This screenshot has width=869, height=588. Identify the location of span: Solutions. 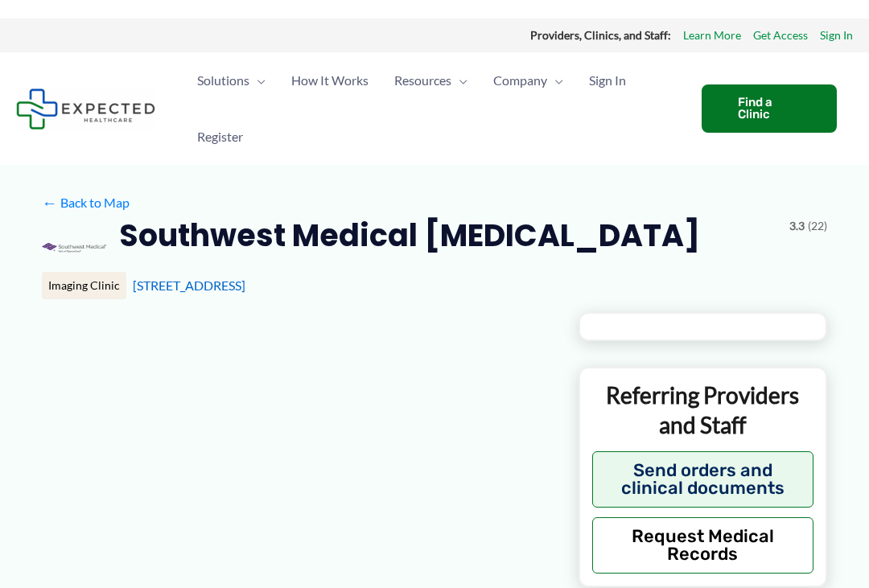
(222, 62).